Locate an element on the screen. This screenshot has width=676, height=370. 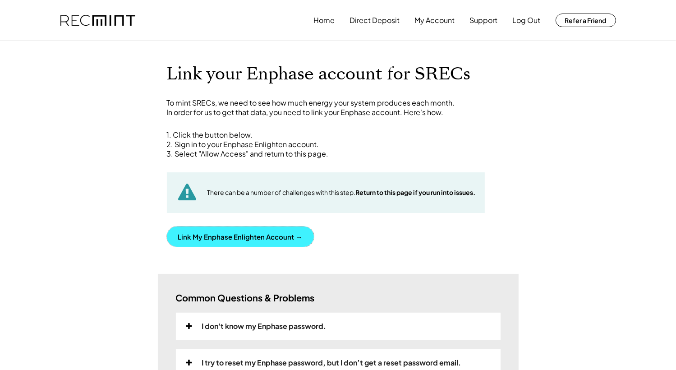
button: Direct Deposit is located at coordinates (375, 20).